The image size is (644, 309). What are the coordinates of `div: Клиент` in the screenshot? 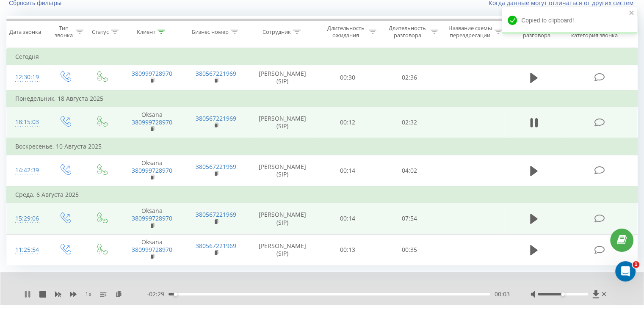 It's located at (146, 32).